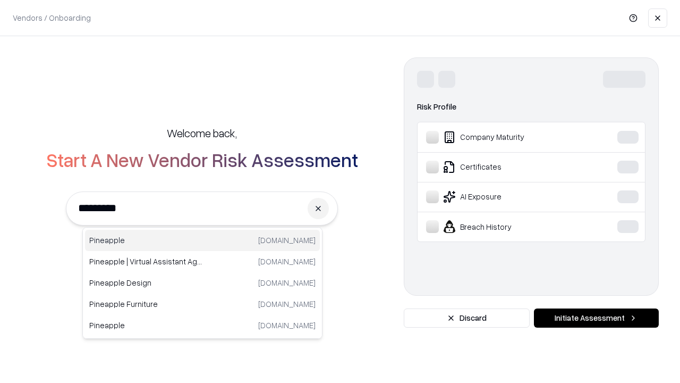 This screenshot has width=680, height=383. I want to click on div: Breach History, so click(506, 226).